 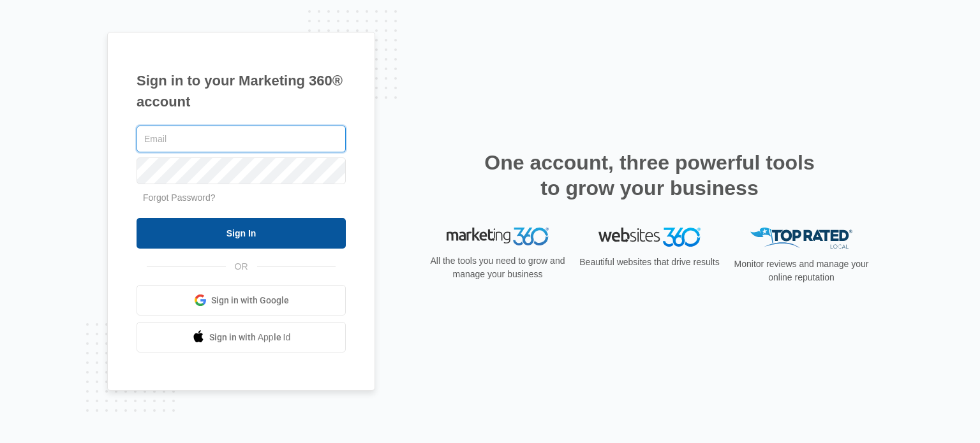 I want to click on span: OR, so click(x=241, y=267).